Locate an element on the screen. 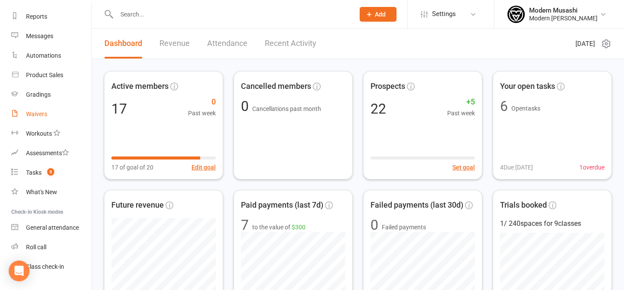  span: Future revenue is located at coordinates (137, 205).